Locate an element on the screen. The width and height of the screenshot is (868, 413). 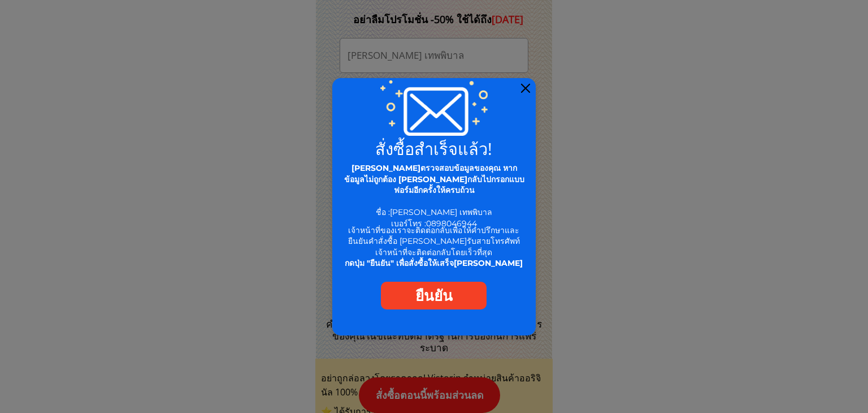
p: ยืนยัน is located at coordinates (433, 295).